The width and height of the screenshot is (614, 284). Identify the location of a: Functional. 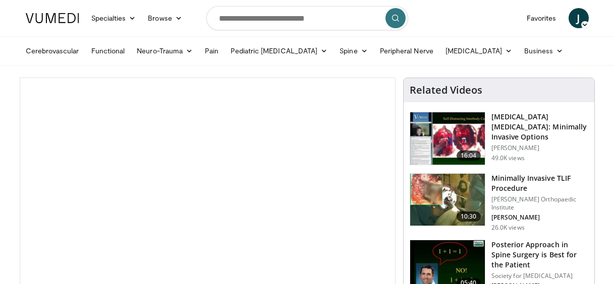
(108, 51).